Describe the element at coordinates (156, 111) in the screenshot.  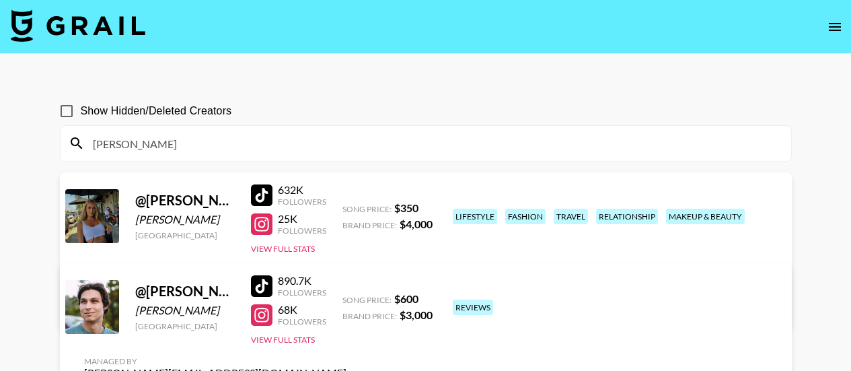
I see `span: Show Hidden/Deleted Creators` at that location.